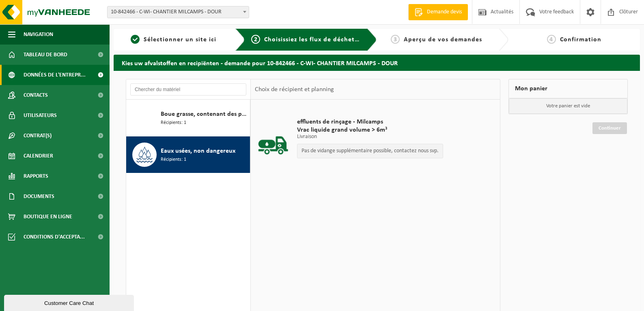  What do you see at coordinates (54, 75) in the screenshot?
I see `span: Données de l'entrepr...` at bounding box center [54, 75].